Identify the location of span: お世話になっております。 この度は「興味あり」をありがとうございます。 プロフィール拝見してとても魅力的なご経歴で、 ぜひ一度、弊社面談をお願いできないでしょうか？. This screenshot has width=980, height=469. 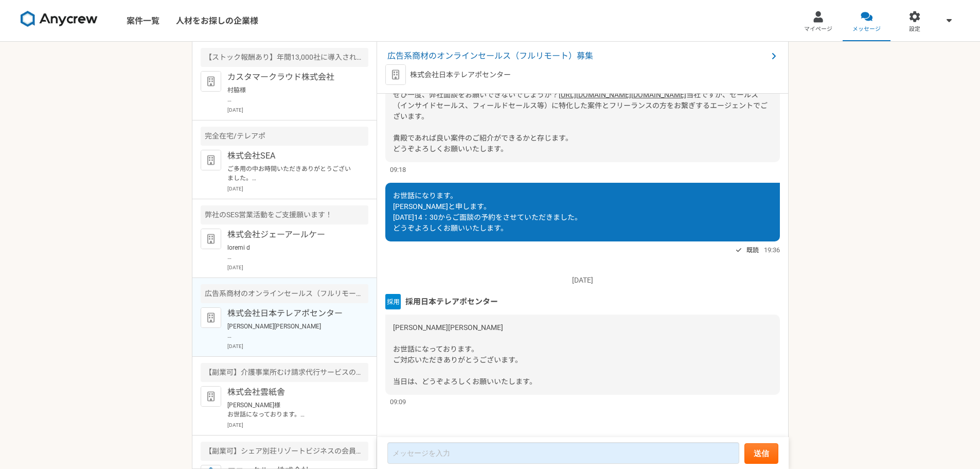
(476, 73).